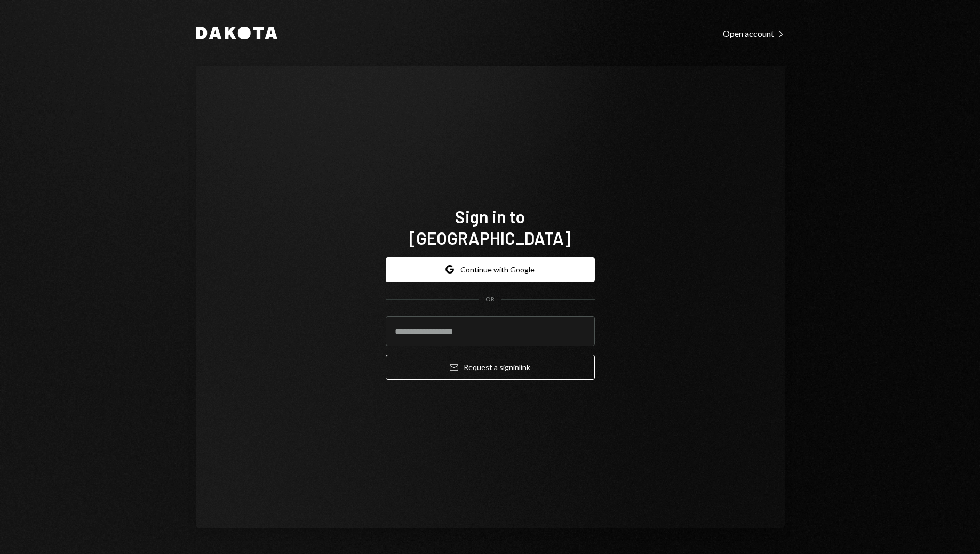 The height and width of the screenshot is (554, 980). Describe the element at coordinates (490, 367) in the screenshot. I see `button: Request a signinlink` at that location.